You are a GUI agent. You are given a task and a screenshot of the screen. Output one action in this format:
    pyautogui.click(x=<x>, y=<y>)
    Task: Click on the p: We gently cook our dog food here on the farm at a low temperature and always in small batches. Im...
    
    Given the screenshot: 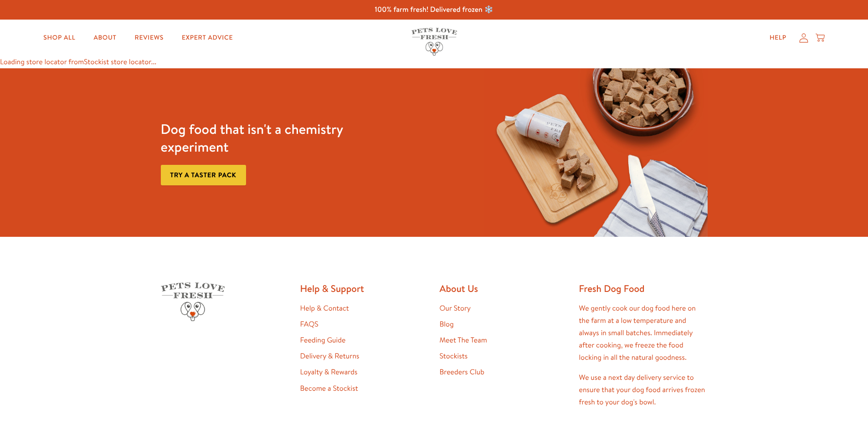 What is the action you would take?
    pyautogui.click(x=644, y=334)
    